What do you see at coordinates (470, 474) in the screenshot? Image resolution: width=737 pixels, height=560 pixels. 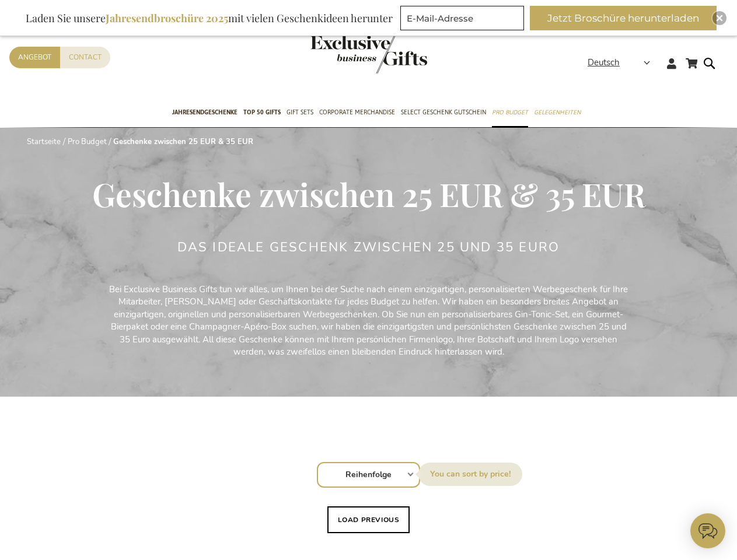 I see `label: Sortieren nach` at bounding box center [470, 474].